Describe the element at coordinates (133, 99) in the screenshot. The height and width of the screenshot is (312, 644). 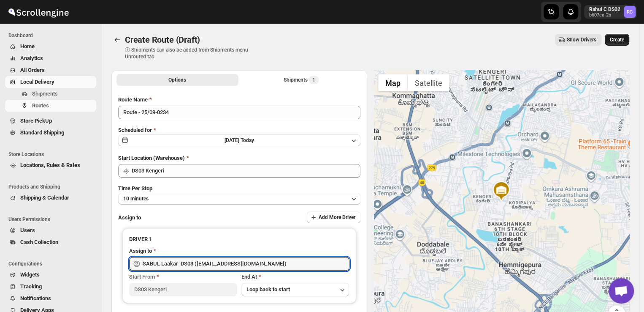
I see `span: Route Name` at that location.